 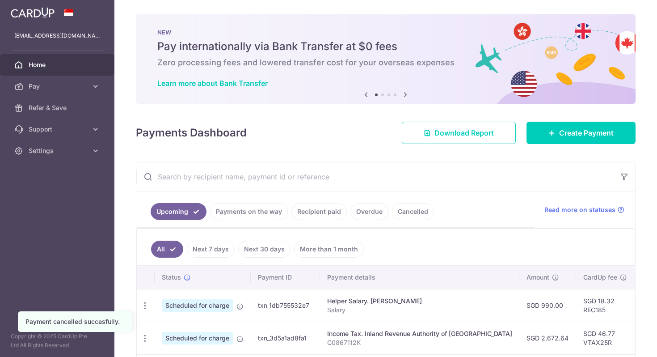 I want to click on h6: Zero processing fees and lowered transfer cost for your overseas expenses, so click(x=386, y=63).